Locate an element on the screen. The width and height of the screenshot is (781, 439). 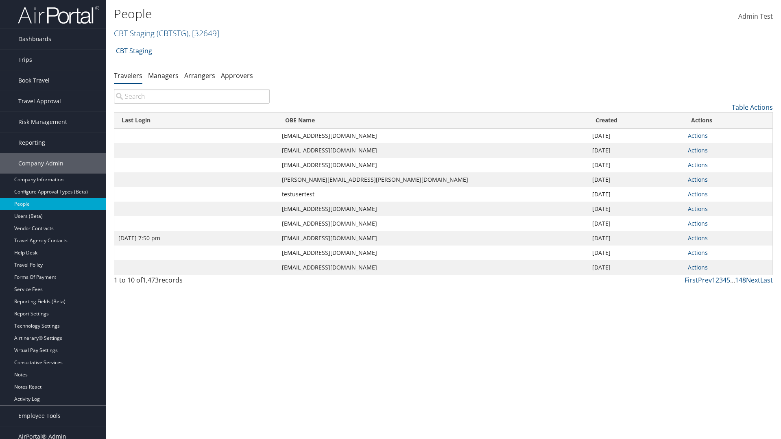
td: testusertest is located at coordinates (433, 194).